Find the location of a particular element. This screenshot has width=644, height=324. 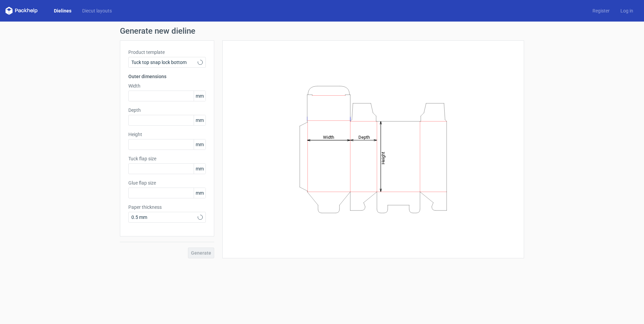

a: Register is located at coordinates (601, 10).